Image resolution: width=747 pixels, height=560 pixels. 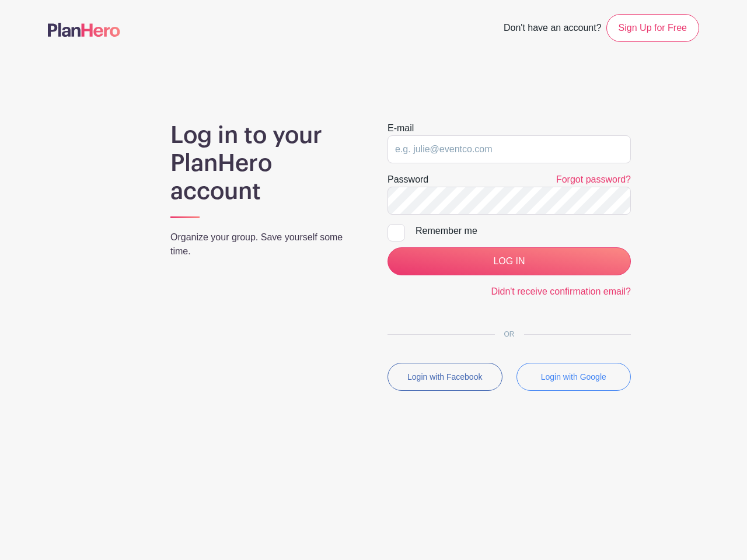 What do you see at coordinates (408, 180) in the screenshot?
I see `label: Password` at bounding box center [408, 180].